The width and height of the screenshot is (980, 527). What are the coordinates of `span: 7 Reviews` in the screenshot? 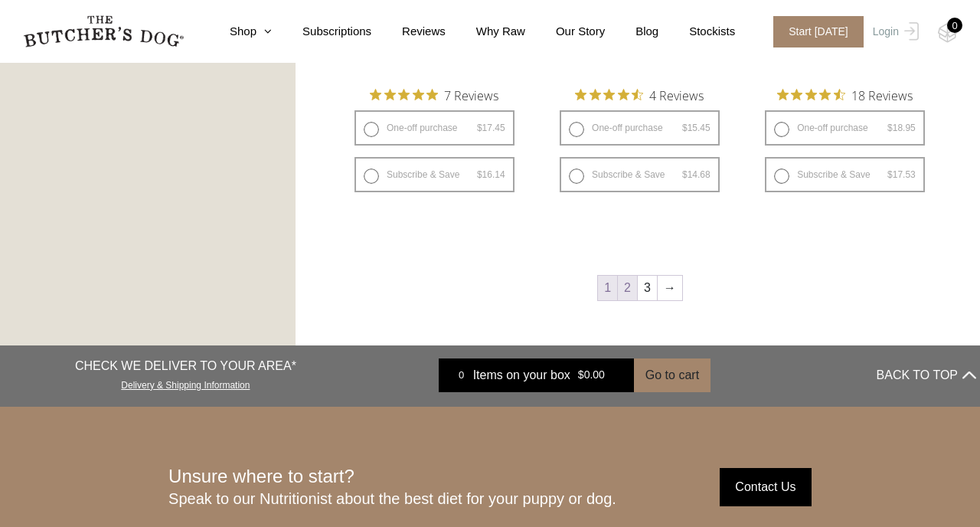 It's located at (471, 95).